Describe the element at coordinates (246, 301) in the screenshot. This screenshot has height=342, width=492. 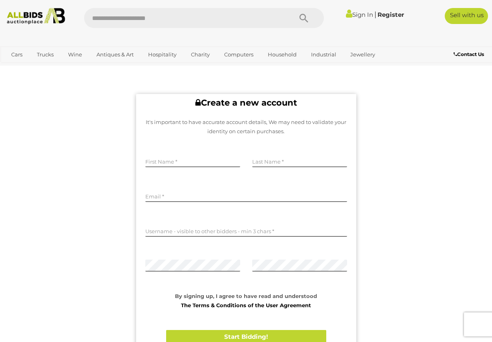
I see `strong: By signing up, I agree to have read and understood` at that location.